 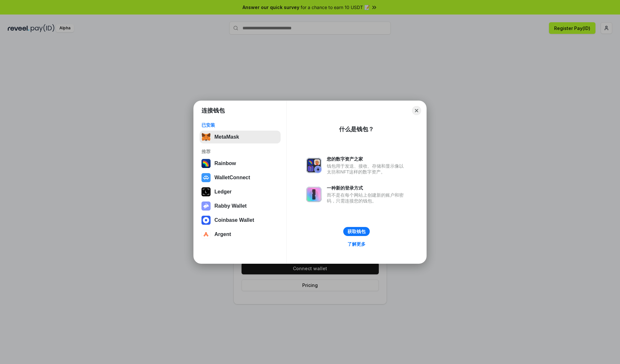 What do you see at coordinates (234, 221) in the screenshot?
I see `div: Coinbase Wallet` at bounding box center [234, 221].